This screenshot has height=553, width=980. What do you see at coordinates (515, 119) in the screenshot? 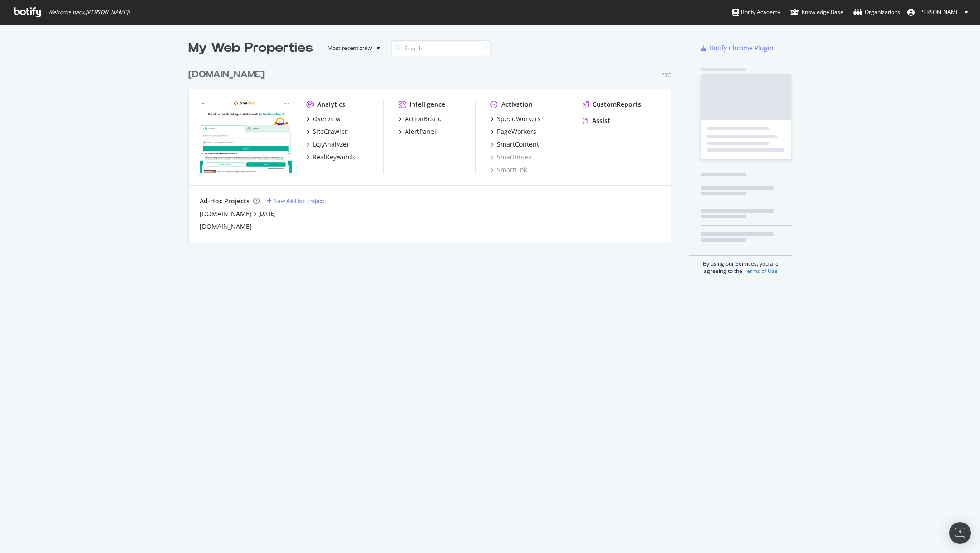
I see `a: SpeedWorkers` at bounding box center [515, 119].